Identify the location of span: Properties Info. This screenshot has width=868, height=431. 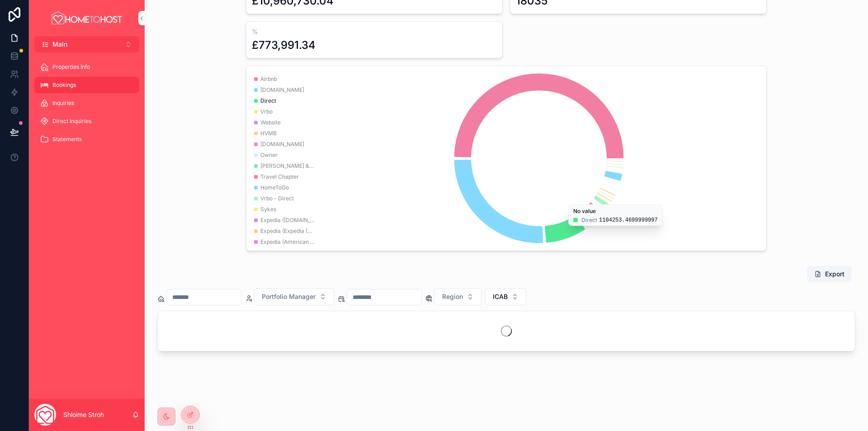
(71, 67).